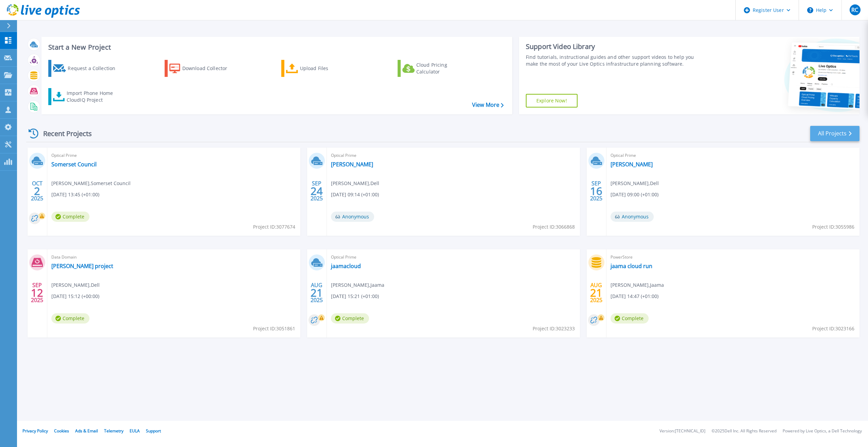  I want to click on div: Cloud Pricing Calculator, so click(443, 69).